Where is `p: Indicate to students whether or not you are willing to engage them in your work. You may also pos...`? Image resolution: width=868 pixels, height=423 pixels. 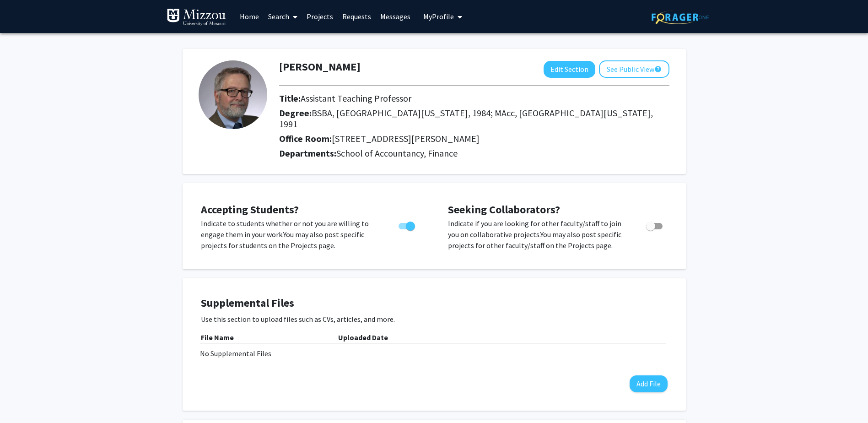
p: Indicate to students whether or not you are willing to engage them in your work. You may also pos... is located at coordinates (291, 234).